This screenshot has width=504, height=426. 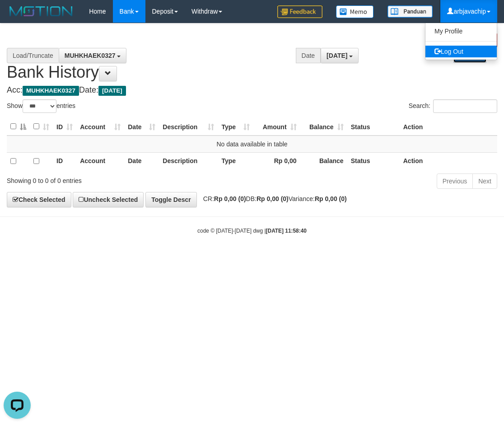 What do you see at coordinates (485, 181) in the screenshot?
I see `a: Next` at bounding box center [485, 181].